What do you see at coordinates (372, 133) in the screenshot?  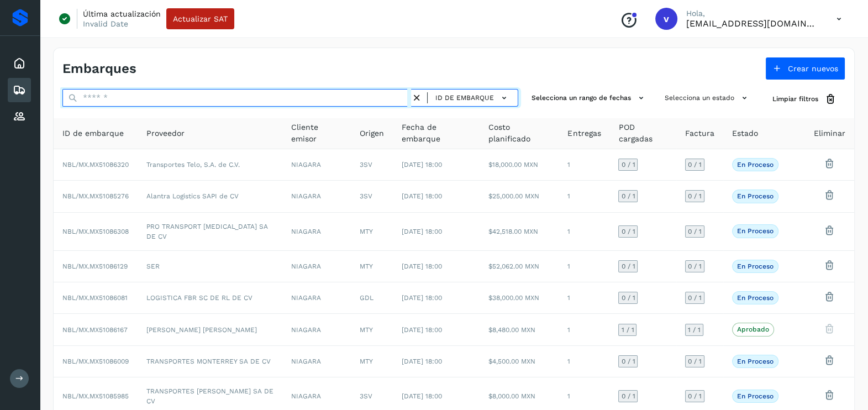 I see `span: Origen` at bounding box center [372, 133].